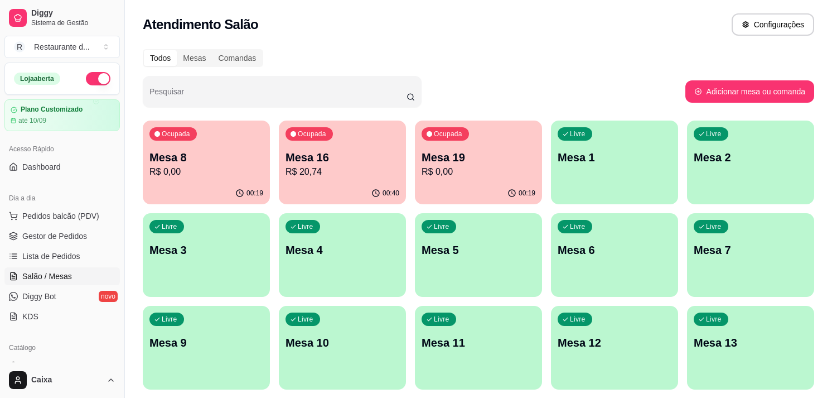  What do you see at coordinates (750, 162) in the screenshot?
I see `button: LivreMesa 2` at bounding box center [750, 162].